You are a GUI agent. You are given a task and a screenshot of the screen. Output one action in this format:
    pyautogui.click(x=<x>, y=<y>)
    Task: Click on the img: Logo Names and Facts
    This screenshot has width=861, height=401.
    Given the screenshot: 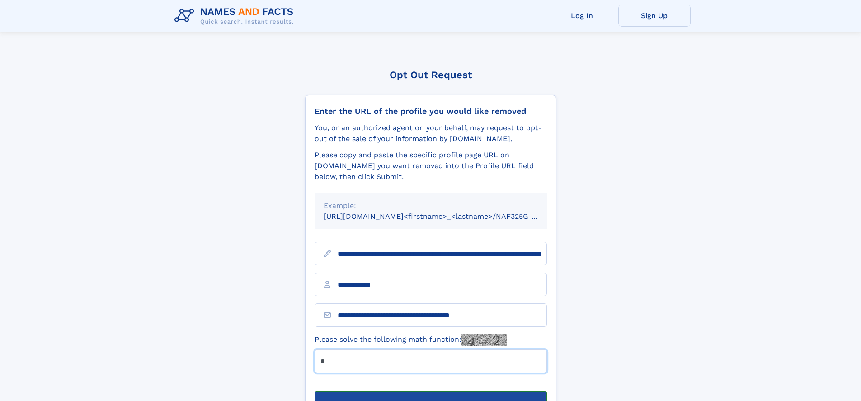 What is the action you would take?
    pyautogui.click(x=236, y=16)
    